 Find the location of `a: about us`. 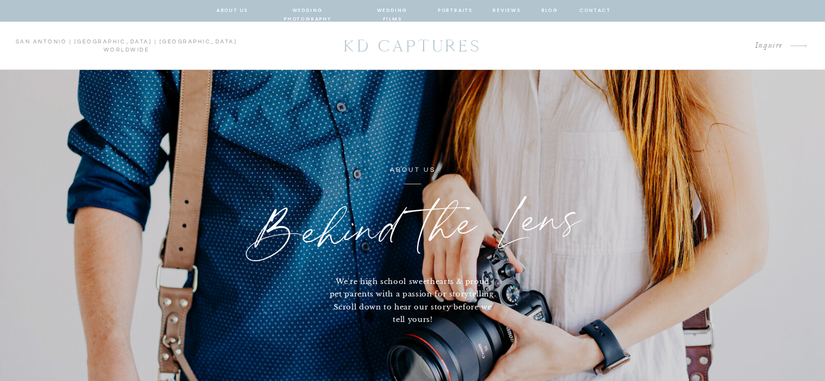

a: about us is located at coordinates (232, 11).